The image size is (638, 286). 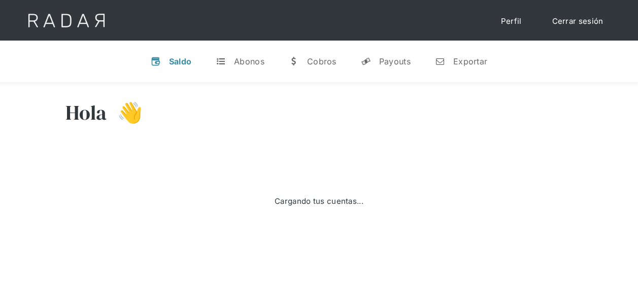 I want to click on div: Payouts, so click(x=395, y=61).